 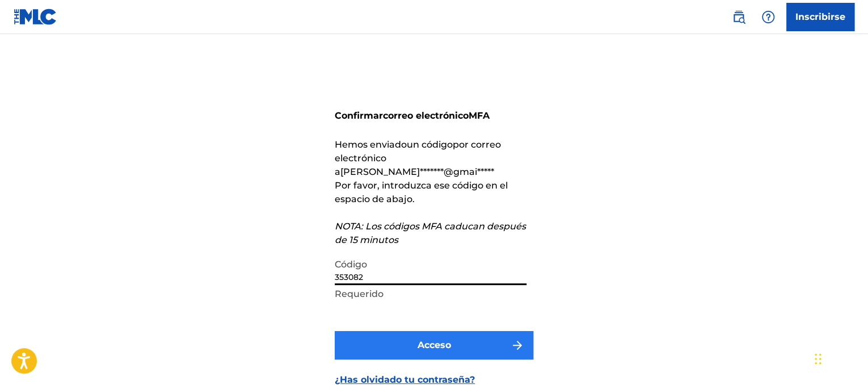 What do you see at coordinates (821, 17) in the screenshot?
I see `a: Inscribirse` at bounding box center [821, 17].